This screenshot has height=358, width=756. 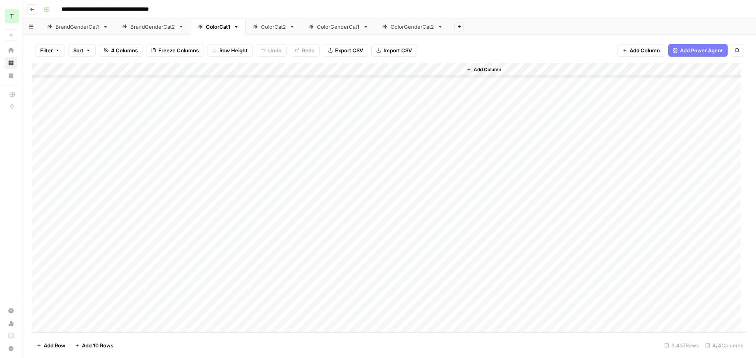 What do you see at coordinates (11, 311) in the screenshot?
I see `a: Settings` at bounding box center [11, 311].